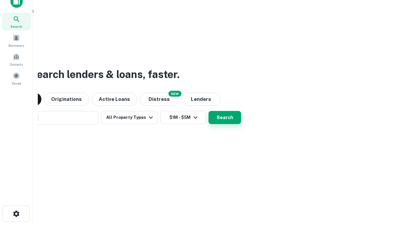  Describe the element at coordinates (105, 74) in the screenshot. I see `h3: Search lenders & loans, faster.` at that location.